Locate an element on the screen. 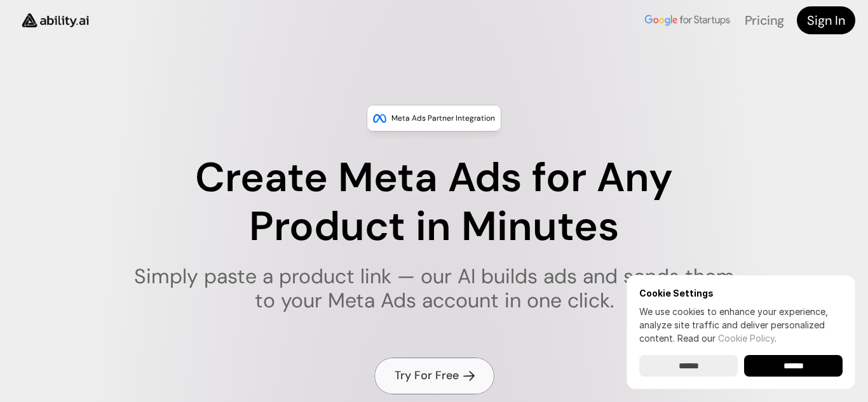 The height and width of the screenshot is (402, 868). h1: Simply paste a product link — our AI builds ads and sends them to your Meta Ads account in one cl... is located at coordinates (434, 288).